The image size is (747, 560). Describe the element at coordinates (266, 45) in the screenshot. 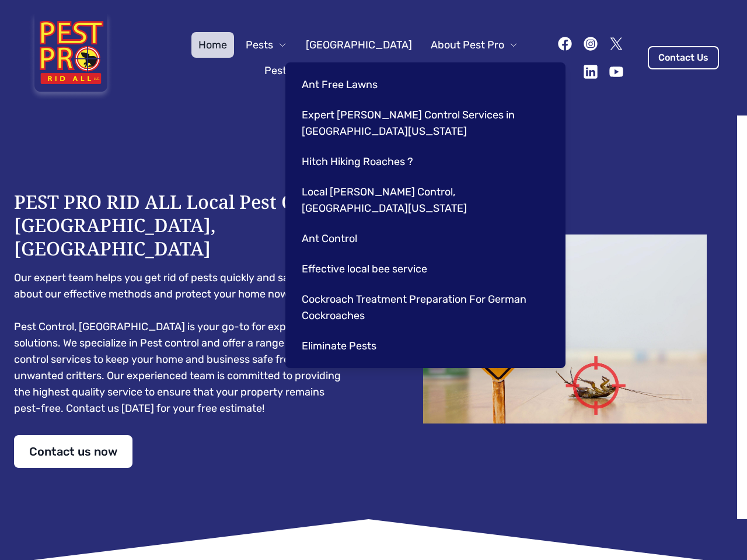

I see `button: Pests` at that location.